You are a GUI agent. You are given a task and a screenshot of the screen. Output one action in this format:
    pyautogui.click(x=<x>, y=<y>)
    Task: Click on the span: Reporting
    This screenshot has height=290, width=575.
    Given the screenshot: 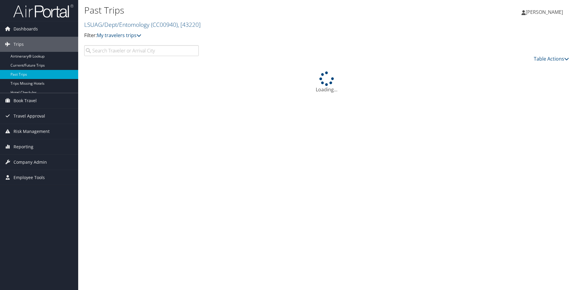 What is the action you would take?
    pyautogui.click(x=23, y=147)
    